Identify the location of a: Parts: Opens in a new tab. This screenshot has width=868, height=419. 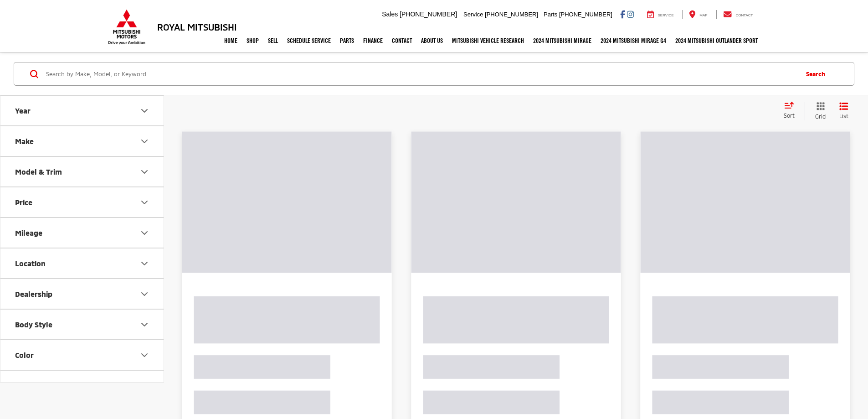
(347, 41).